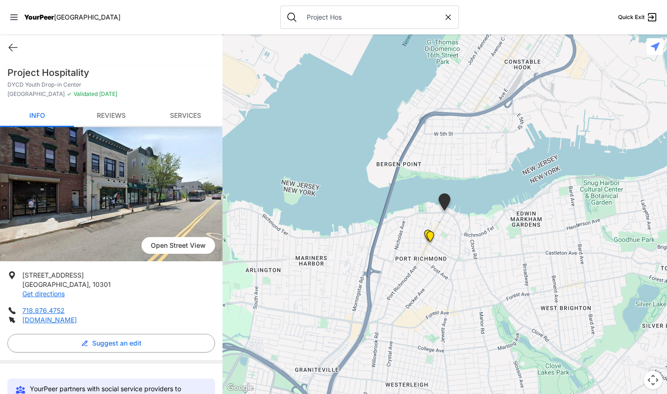  Describe the element at coordinates (111, 73) in the screenshot. I see `h1: Project Hospitality` at that location.